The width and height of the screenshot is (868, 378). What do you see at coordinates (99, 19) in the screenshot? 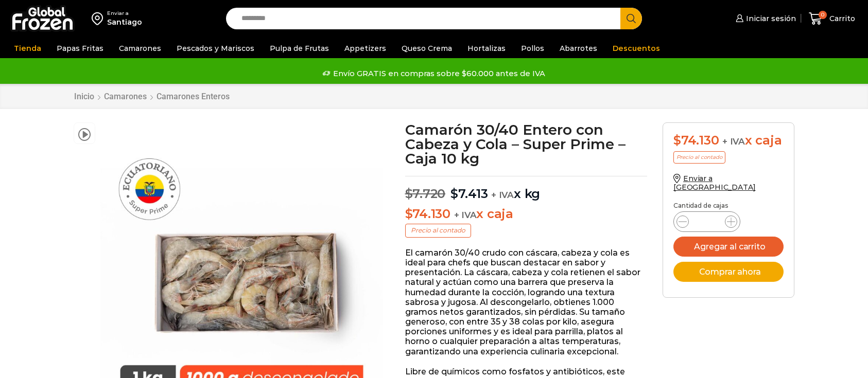
I see `img: address-field-icon.svg` at bounding box center [99, 19].